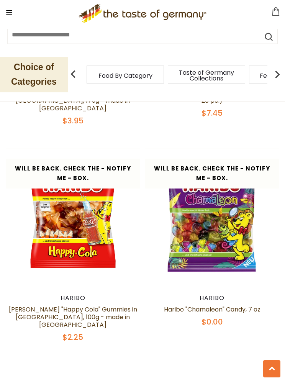  I want to click on span: Food By Category, so click(125, 75).